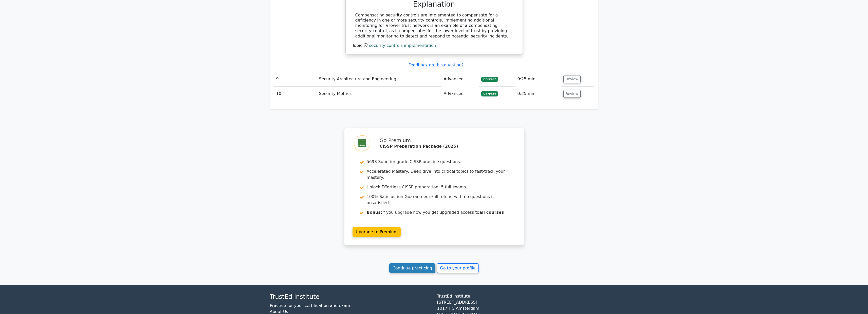 Image resolution: width=868 pixels, height=314 pixels. I want to click on a: Feedback on this question?, so click(436, 65).